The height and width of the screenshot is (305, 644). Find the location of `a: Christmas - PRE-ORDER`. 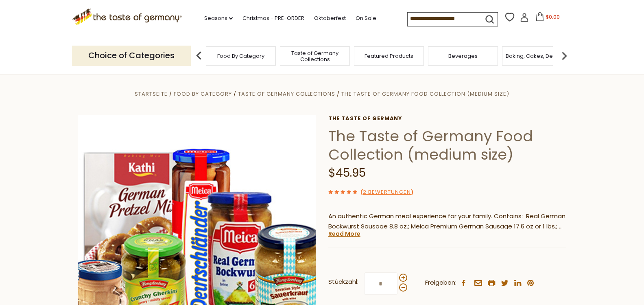

a: Christmas - PRE-ORDER is located at coordinates (273, 18).